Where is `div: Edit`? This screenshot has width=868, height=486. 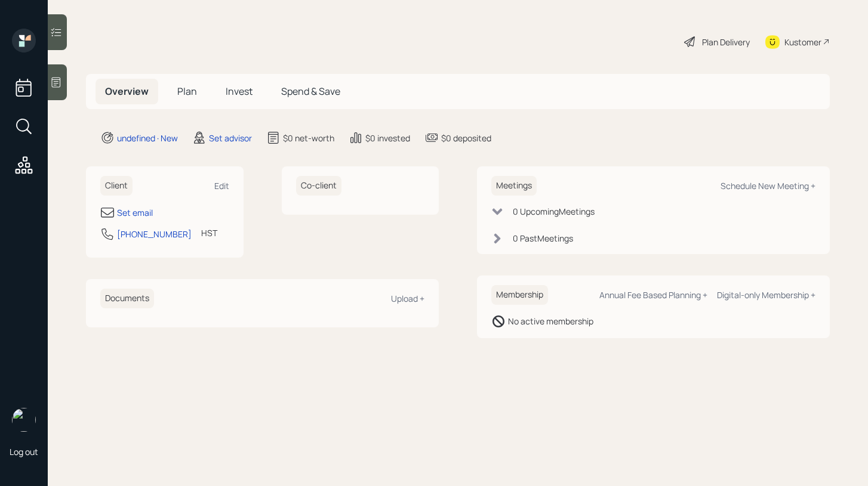
div: Edit is located at coordinates (222, 185).